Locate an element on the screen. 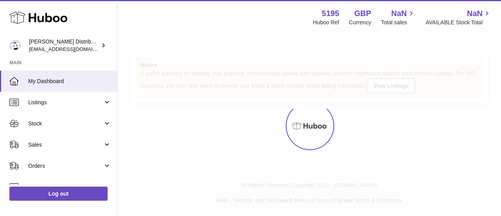 Image resolution: width=501 pixels, height=216 pixels. img: mccormackdistr@gmail.com is located at coordinates (15, 45).